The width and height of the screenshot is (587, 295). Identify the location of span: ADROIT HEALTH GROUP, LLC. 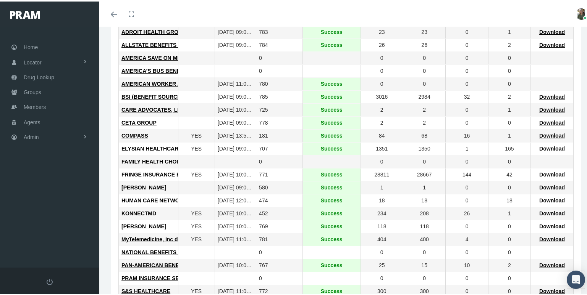
(160, 31).